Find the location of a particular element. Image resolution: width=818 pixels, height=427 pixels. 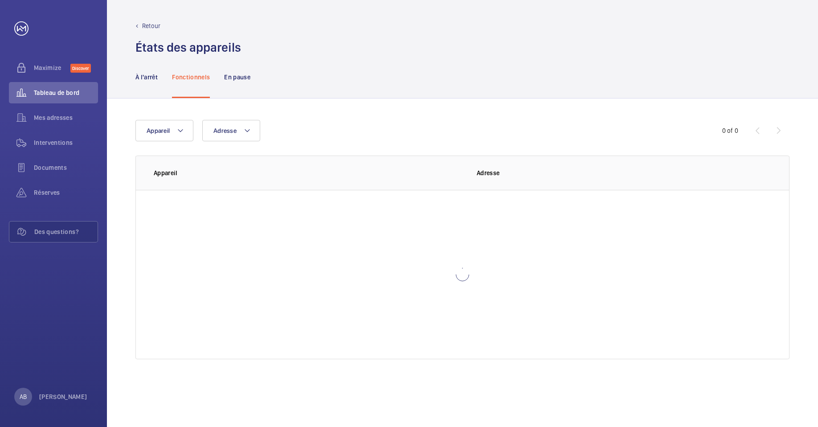

p: À l'arrêt is located at coordinates (147, 77).